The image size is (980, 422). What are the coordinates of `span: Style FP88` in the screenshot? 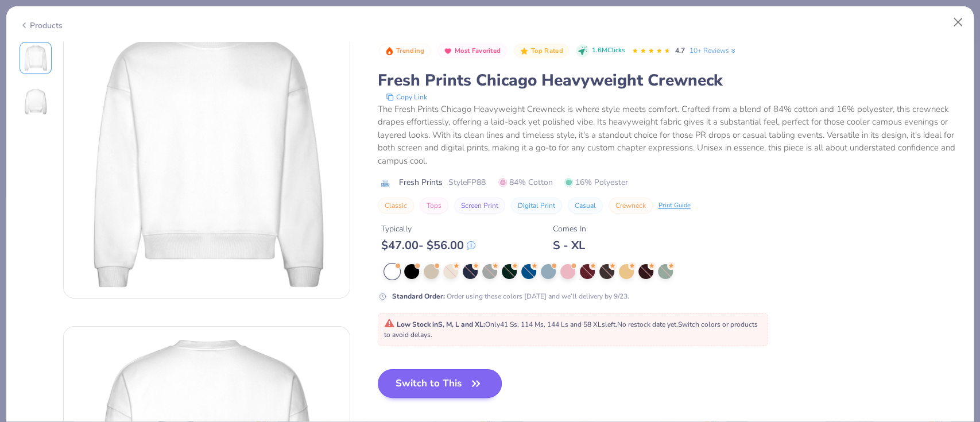 It's located at (466, 182).